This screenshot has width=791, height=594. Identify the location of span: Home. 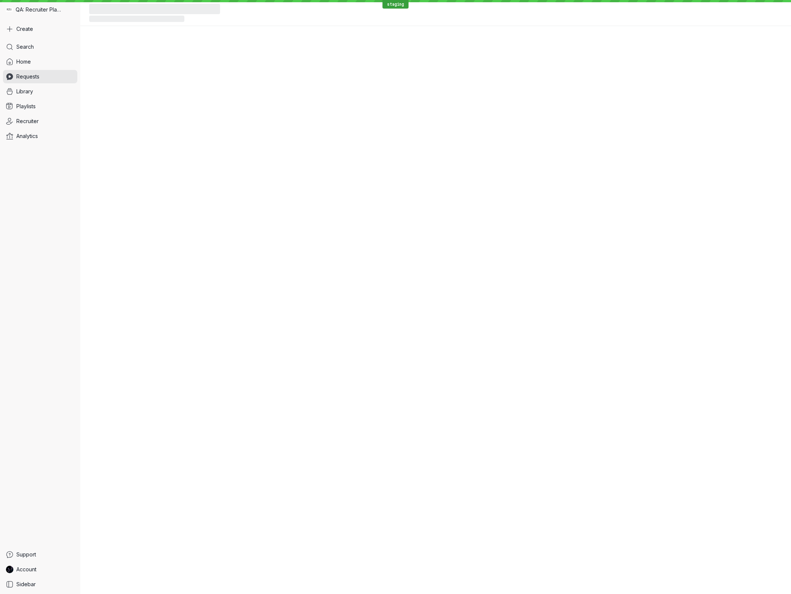
(23, 62).